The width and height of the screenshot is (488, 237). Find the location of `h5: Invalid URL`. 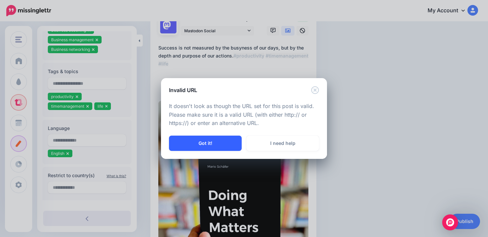

h5: Invalid URL is located at coordinates (183, 90).